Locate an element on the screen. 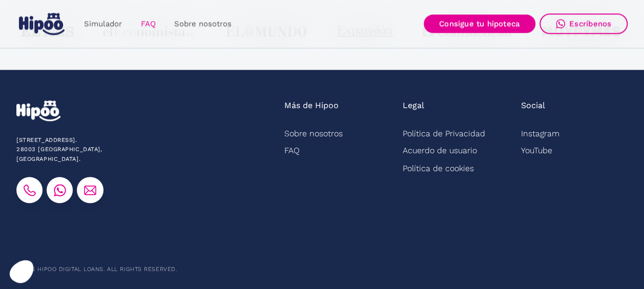 This screenshot has height=289, width=644. a: YouTube is located at coordinates (537, 150).